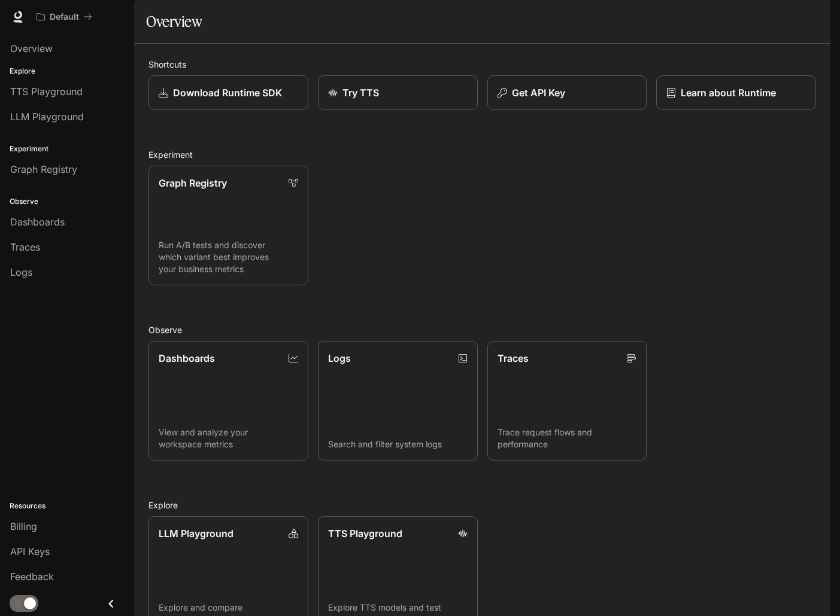 The width and height of the screenshot is (840, 616). Describe the element at coordinates (567, 439) in the screenshot. I see `p: Trace request flows and performance` at that location.